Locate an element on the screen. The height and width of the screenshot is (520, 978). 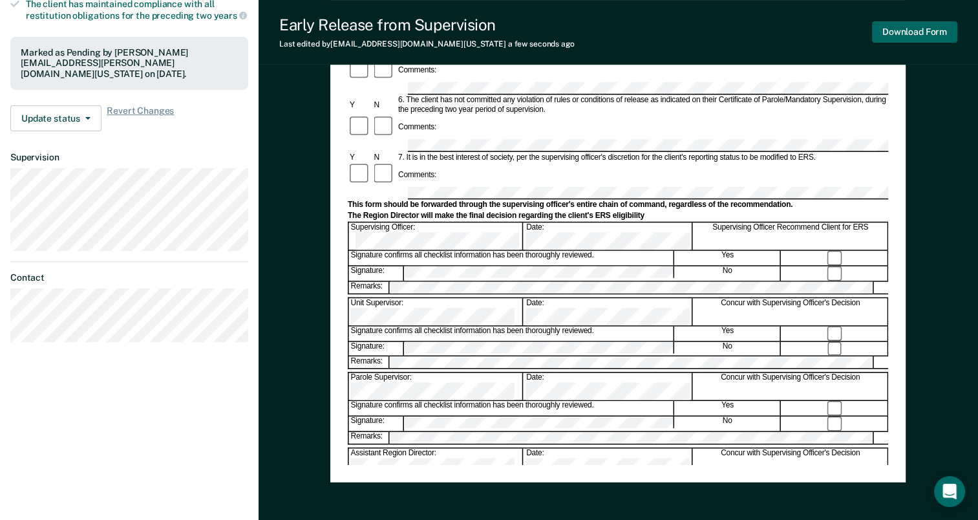
span: Revert Changes is located at coordinates (140, 118).